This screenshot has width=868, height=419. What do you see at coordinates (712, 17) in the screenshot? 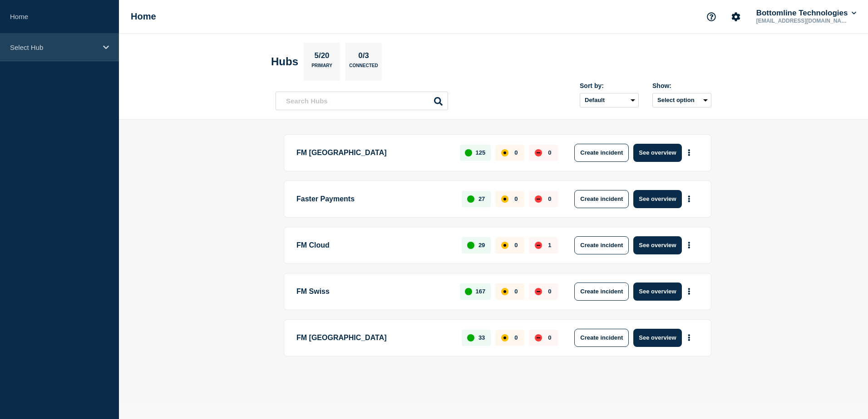
I see `button: Support` at bounding box center [712, 17].